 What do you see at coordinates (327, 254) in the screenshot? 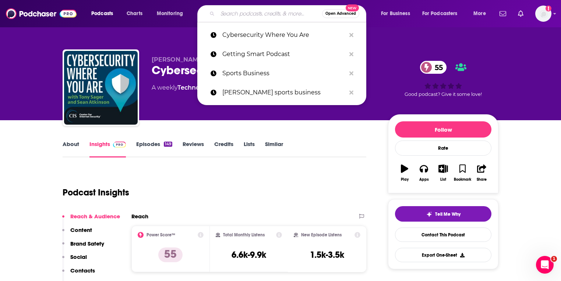
I see `h3: 1.5k-3.5k` at bounding box center [327, 254].